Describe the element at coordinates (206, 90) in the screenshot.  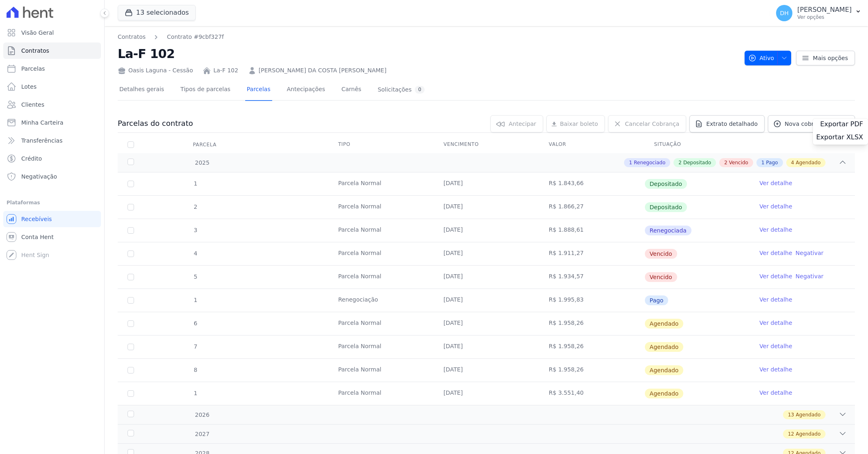
I see `a: Tipos de parcelas` at that location.